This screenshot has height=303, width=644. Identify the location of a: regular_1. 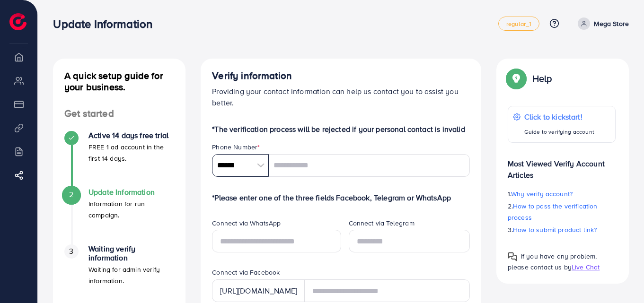
(518, 24).